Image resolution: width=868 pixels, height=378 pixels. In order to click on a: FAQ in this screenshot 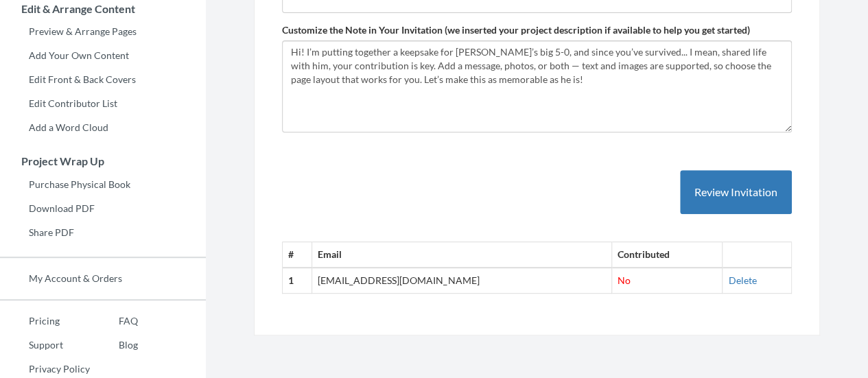, I will do `click(114, 320)`.